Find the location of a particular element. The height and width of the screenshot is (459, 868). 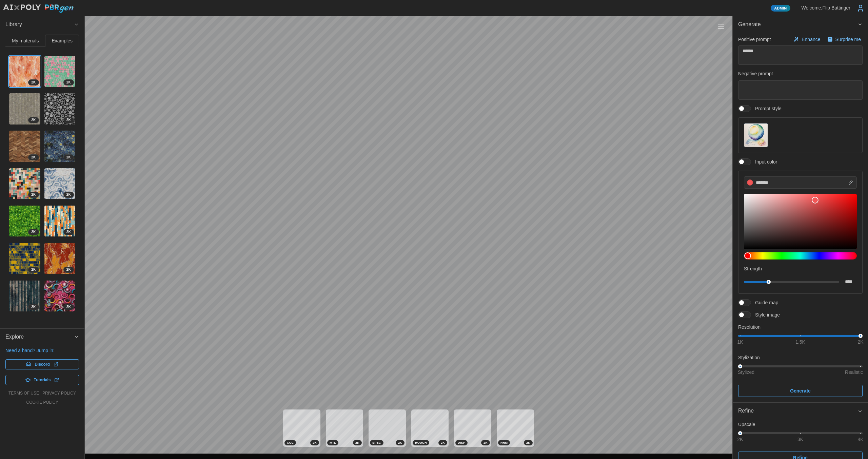

a: x8yfbN4GTchSu5dOOcil2K is located at coordinates (25, 71).